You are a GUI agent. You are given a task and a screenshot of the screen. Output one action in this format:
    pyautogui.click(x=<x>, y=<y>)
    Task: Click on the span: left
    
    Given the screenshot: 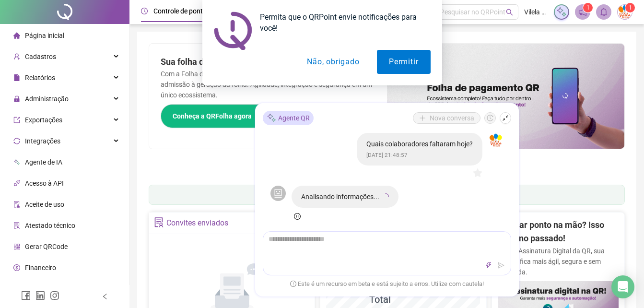 What is the action you would take?
    pyautogui.click(x=105, y=297)
    